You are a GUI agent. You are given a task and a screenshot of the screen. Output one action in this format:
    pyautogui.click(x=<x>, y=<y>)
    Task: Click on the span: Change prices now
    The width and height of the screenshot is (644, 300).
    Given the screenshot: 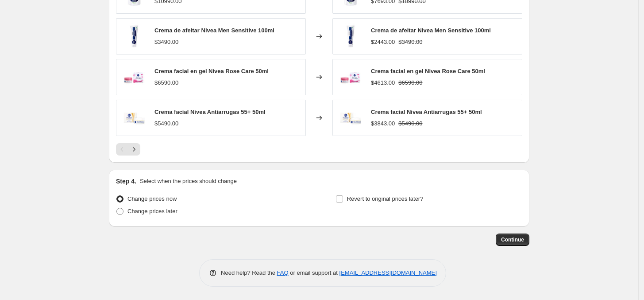 What is the action you would take?
    pyautogui.click(x=152, y=199)
    